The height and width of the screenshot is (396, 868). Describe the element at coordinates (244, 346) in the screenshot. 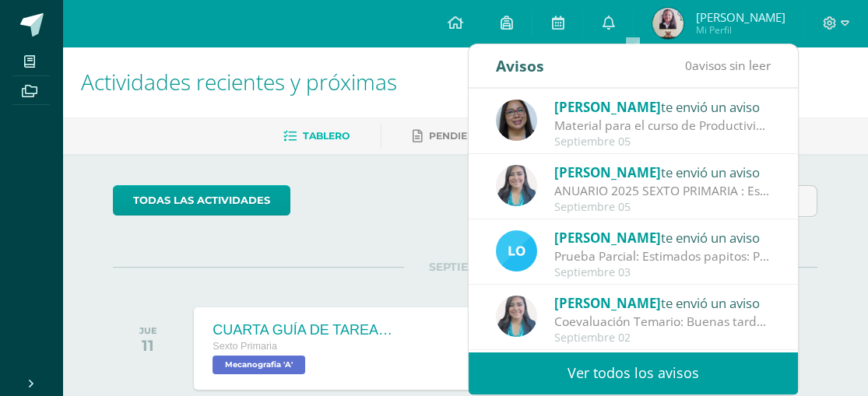

I see `span: Sexto Primaria` at that location.